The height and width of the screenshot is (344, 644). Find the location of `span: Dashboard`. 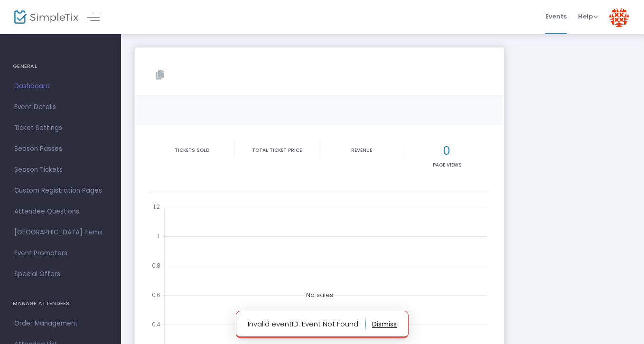

span: Dashboard is located at coordinates (60, 86).